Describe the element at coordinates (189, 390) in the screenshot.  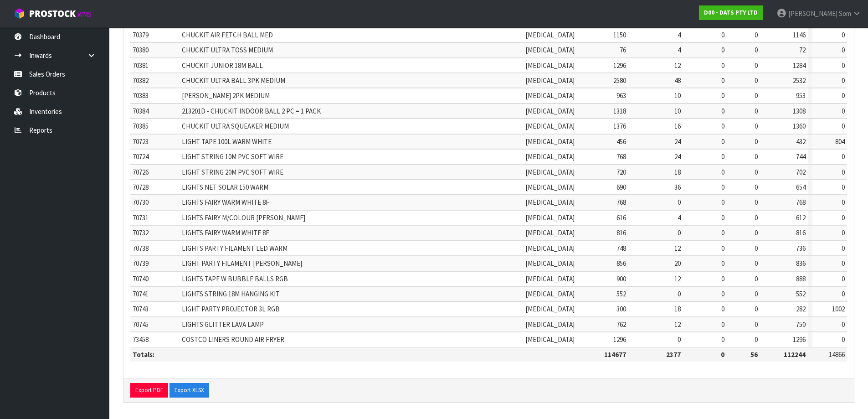
I see `button: Export XLSX` at that location.